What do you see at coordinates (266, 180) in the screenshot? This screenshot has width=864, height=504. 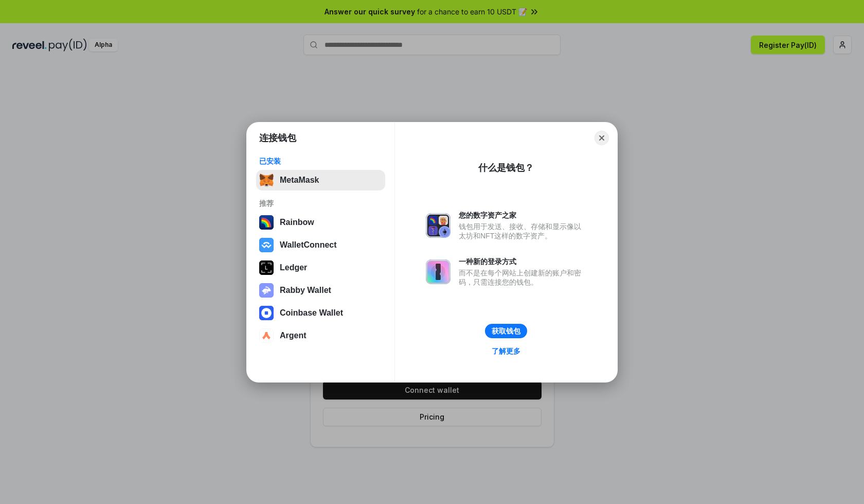 I see `img: svg+xml,%3Csvg%20fill%3D%22none%22%20height%3D%2233%22%20viewBox%3D%220%200%2035%2033%22%20width%...` at bounding box center [266, 180].